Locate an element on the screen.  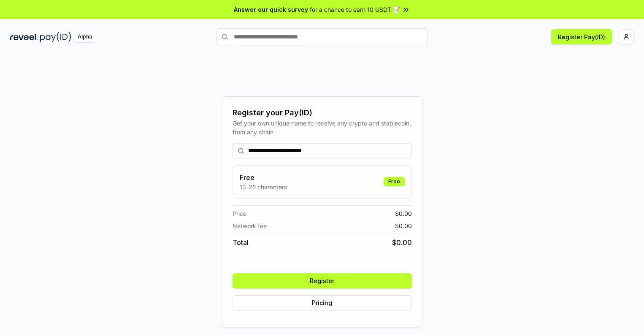
h3: Free is located at coordinates (263, 177).